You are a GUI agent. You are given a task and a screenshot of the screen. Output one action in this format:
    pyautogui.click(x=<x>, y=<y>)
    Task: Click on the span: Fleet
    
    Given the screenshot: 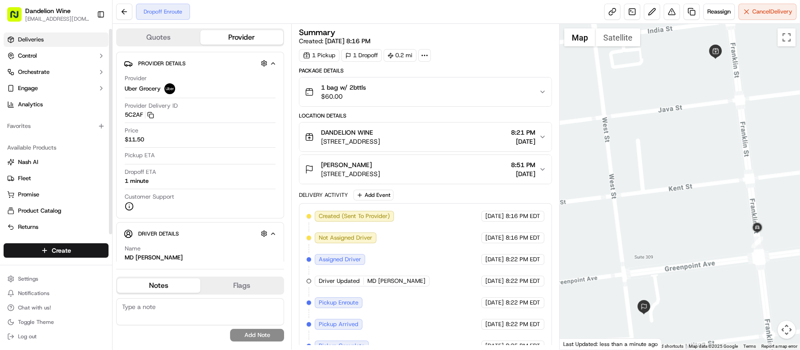 What is the action you would take?
    pyautogui.click(x=24, y=178)
    